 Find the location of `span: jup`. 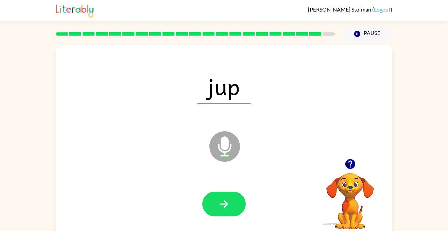

span: jup is located at coordinates (224, 86).